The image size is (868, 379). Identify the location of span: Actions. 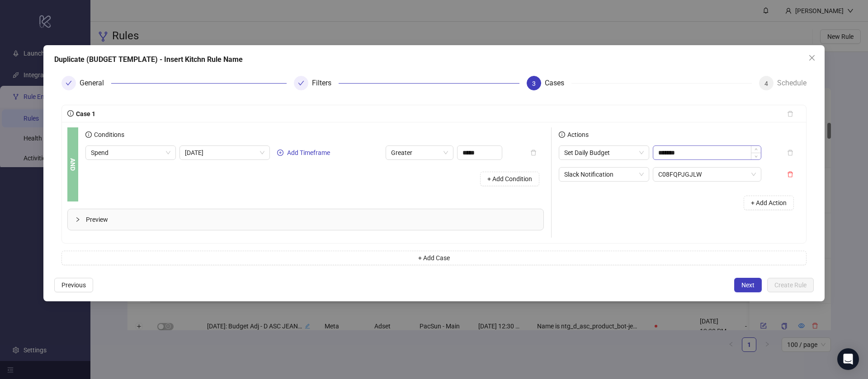
(577, 134).